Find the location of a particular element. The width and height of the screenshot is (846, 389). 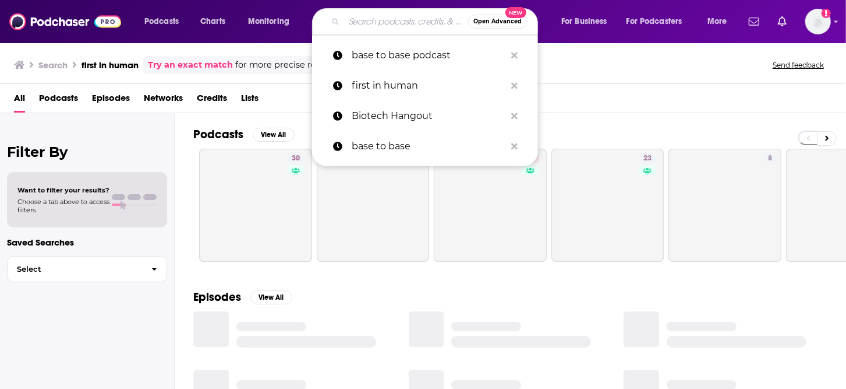

span: Logged in as rachellerussopr is located at coordinates (819, 22).